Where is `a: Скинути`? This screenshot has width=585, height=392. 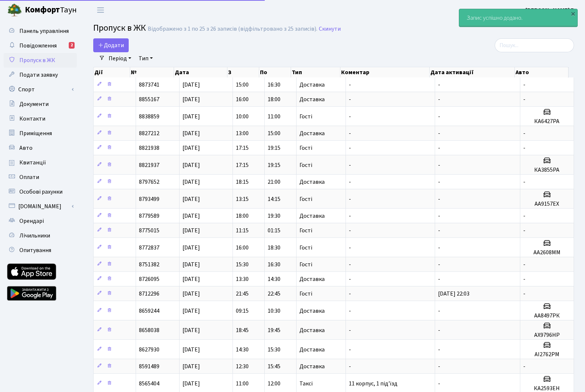 a: Скинути is located at coordinates (329, 29).